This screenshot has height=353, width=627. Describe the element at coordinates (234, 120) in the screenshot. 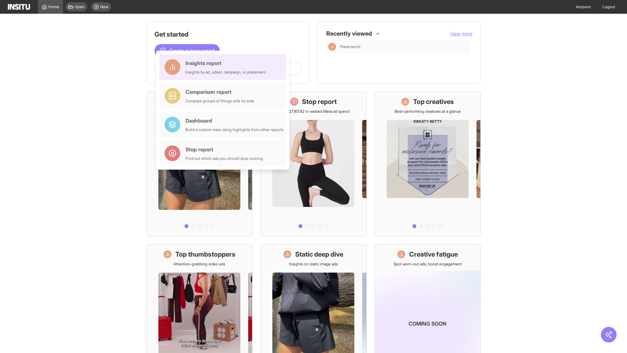

I see `div: Dashboard` at that location.